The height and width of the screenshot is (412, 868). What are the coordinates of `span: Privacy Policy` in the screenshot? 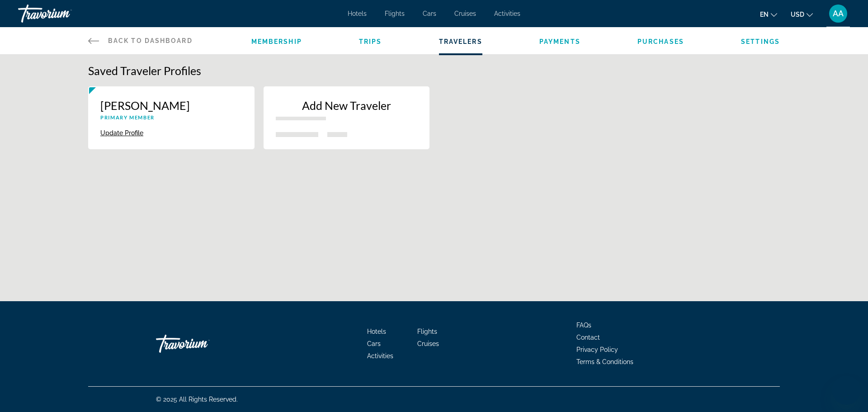 It's located at (598, 350).